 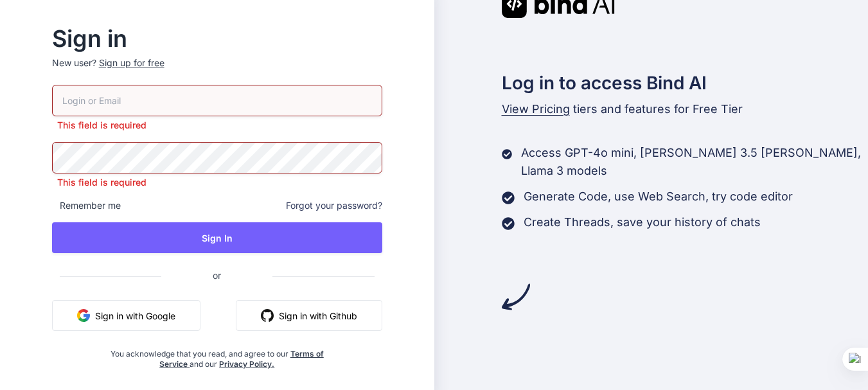 I want to click on p: Generate Code, use Web Search, try code editor, so click(x=659, y=197).